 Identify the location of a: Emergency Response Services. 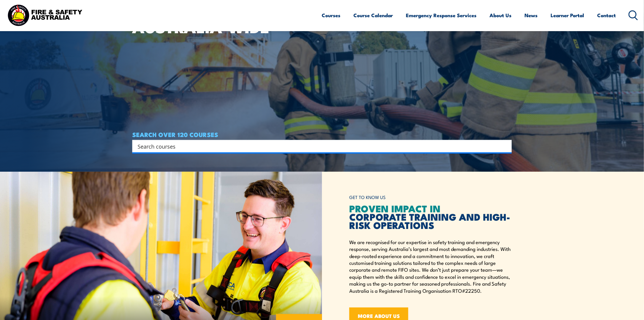
(441, 15).